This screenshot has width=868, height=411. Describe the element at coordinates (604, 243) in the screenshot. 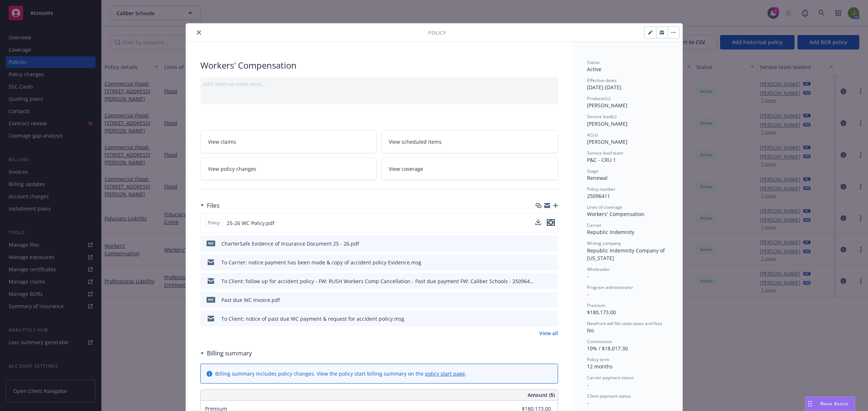

I see `span: Writing company` at that location.